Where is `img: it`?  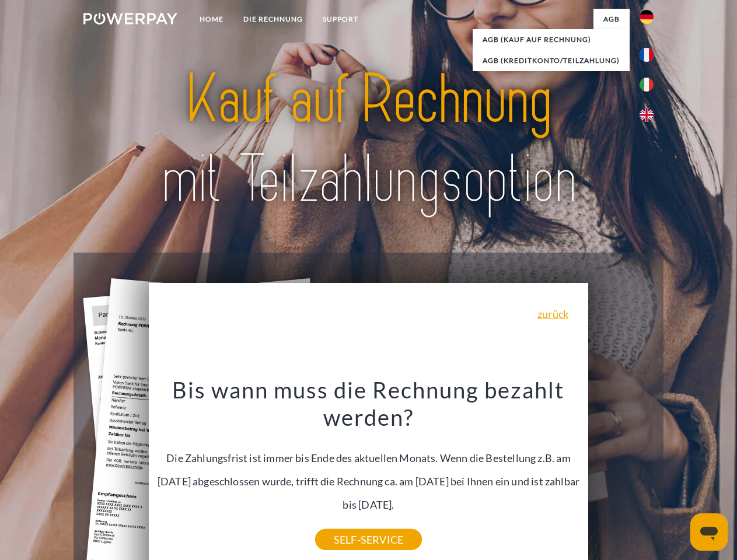 img: it is located at coordinates (647, 84).